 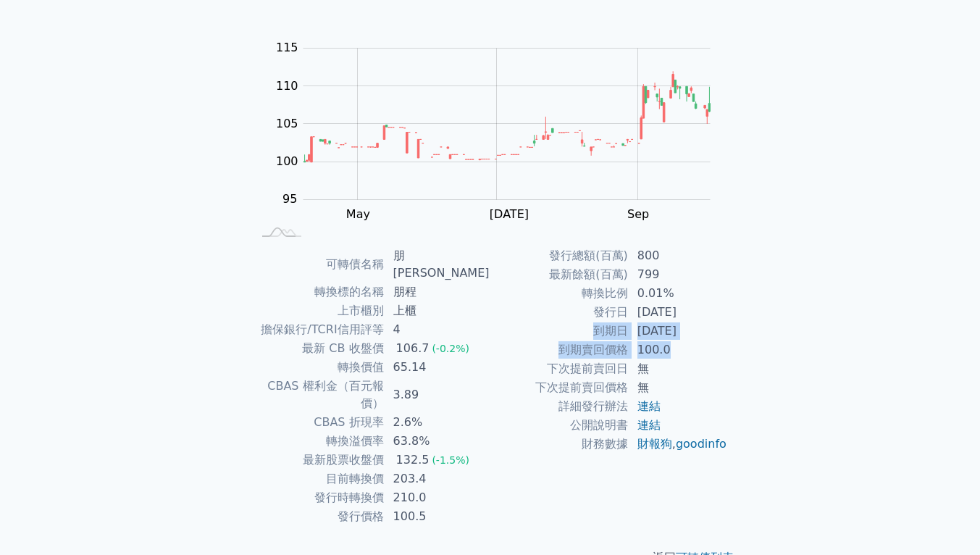 I want to click on td: CBAS 權利金（百元報價）, so click(x=318, y=395).